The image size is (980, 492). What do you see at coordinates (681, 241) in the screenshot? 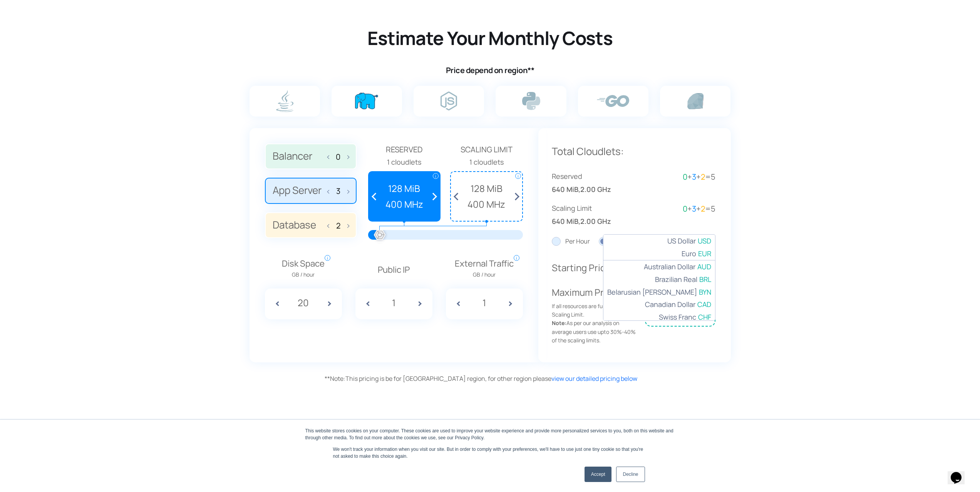
I see `span: US Dollar` at bounding box center [681, 241].